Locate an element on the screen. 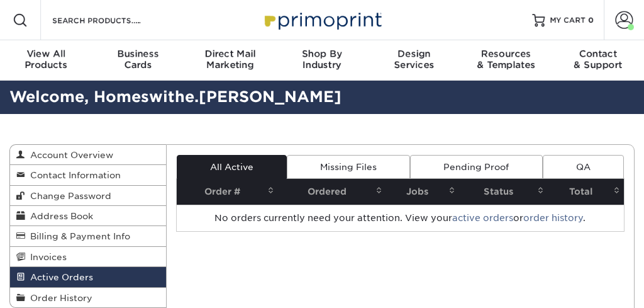  span: Business is located at coordinates (138, 53).